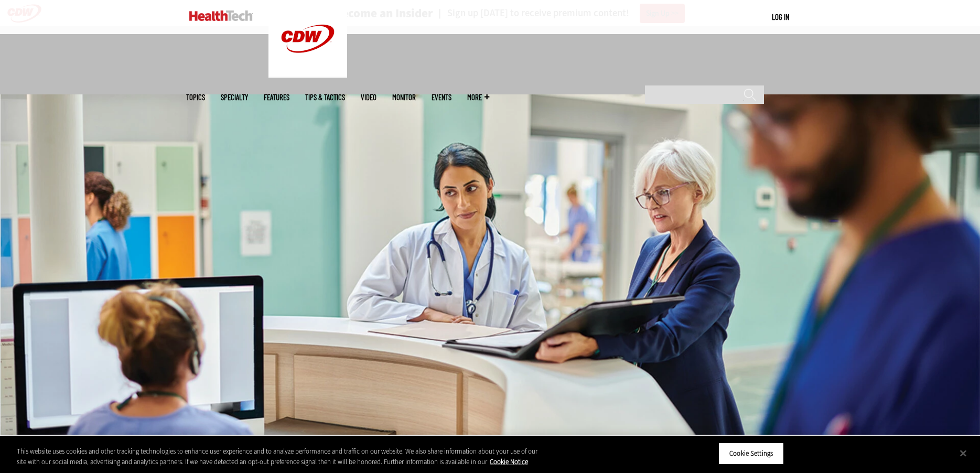 The width and height of the screenshot is (980, 473). I want to click on a: Tips & Tactics, so click(325, 97).